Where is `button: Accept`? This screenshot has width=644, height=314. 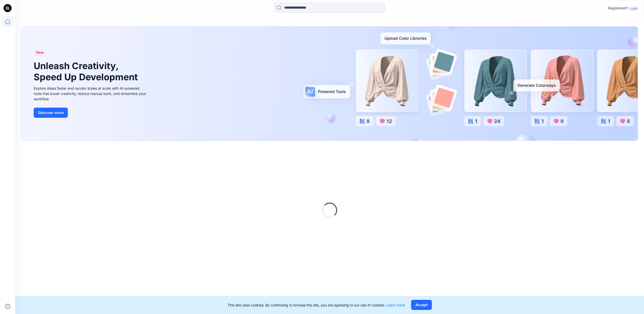
button: Accept is located at coordinates (422, 305).